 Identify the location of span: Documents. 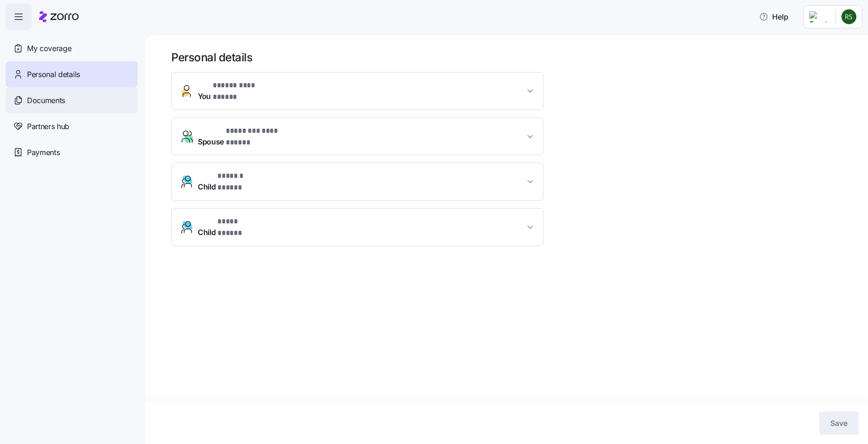
(46, 101).